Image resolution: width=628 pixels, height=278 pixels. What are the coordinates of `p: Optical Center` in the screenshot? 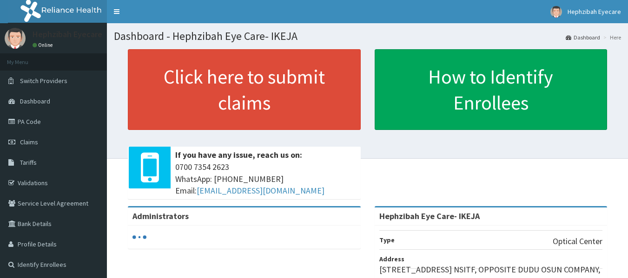 It's located at (577, 242).